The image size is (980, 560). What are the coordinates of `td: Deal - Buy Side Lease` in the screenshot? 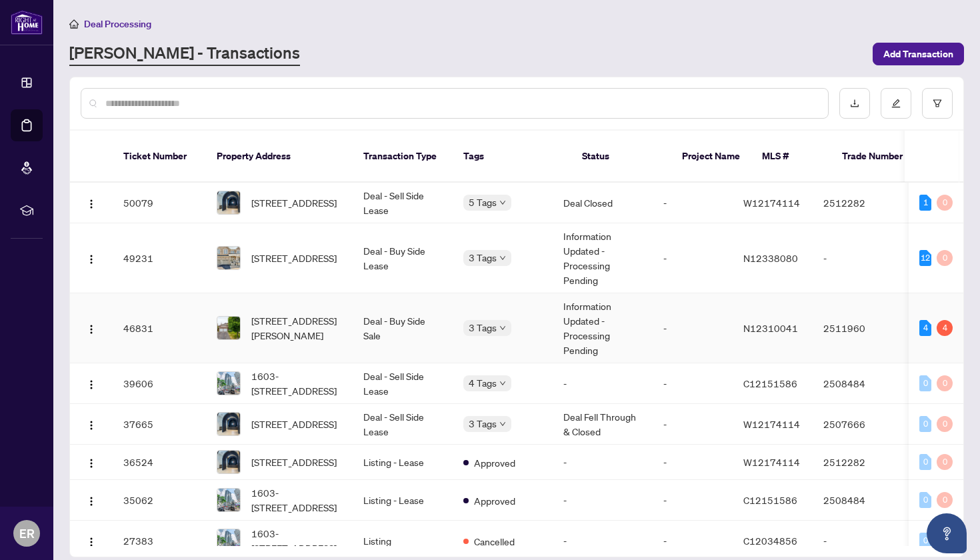 It's located at (403, 258).